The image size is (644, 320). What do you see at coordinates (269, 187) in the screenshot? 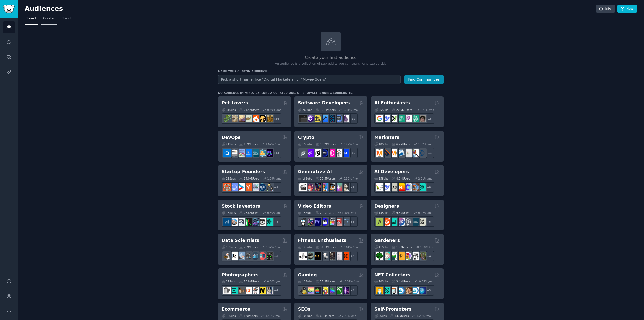
I see `img: growmybusiness` at bounding box center [269, 187].